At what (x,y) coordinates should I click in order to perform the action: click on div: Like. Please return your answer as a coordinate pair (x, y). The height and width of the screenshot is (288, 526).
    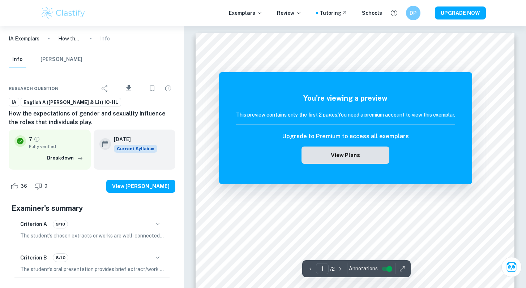
    Looking at the image, I should click on (20, 187).